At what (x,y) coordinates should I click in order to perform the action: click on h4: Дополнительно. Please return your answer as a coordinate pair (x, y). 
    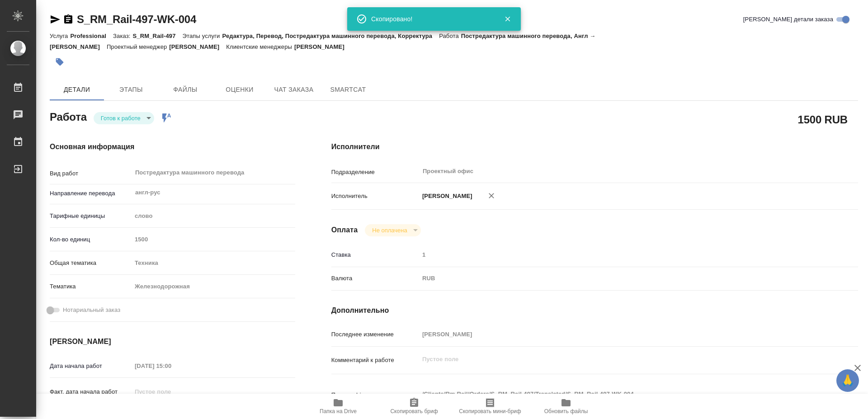
    Looking at the image, I should click on (595, 311).